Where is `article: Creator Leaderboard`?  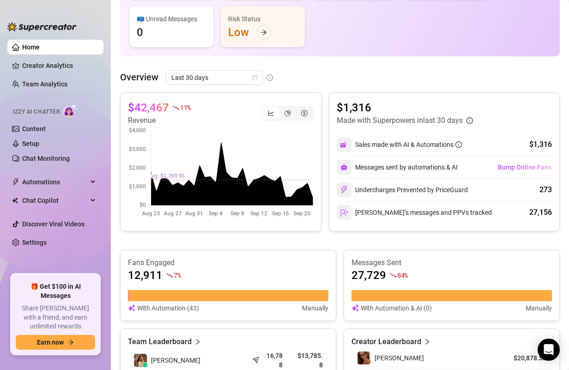 article: Creator Leaderboard is located at coordinates (386, 342).